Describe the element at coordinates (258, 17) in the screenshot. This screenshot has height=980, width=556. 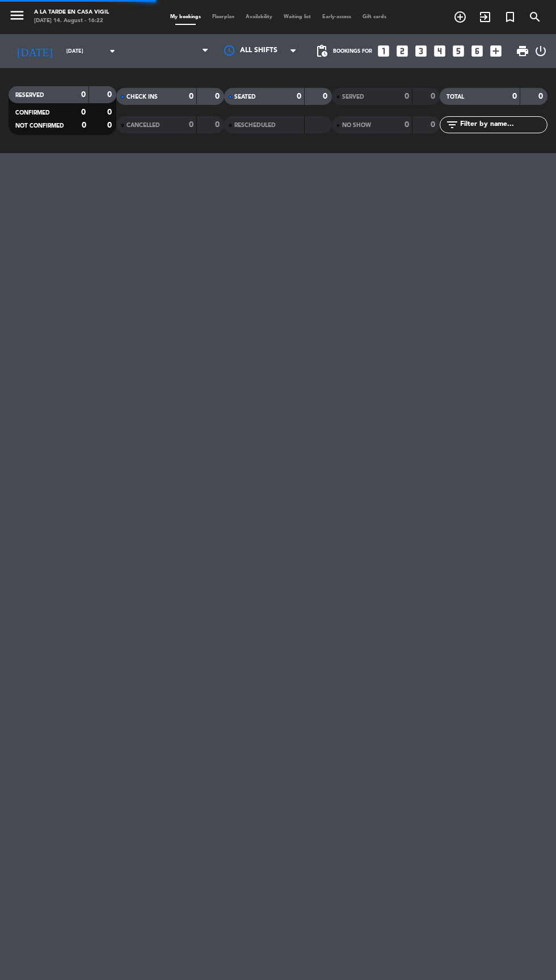
I see `span: Availability` at that location.